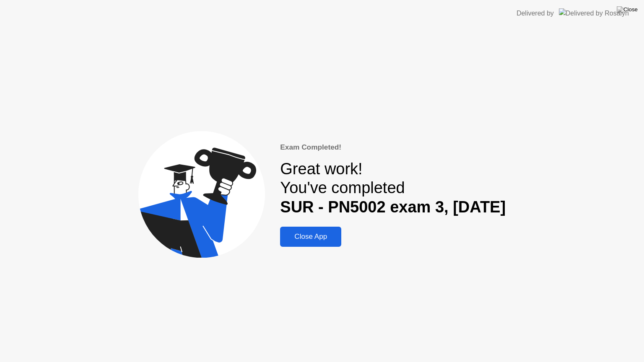 The width and height of the screenshot is (644, 362). What do you see at coordinates (594, 13) in the screenshot?
I see `img: Delivered by Rosalyn` at bounding box center [594, 13].